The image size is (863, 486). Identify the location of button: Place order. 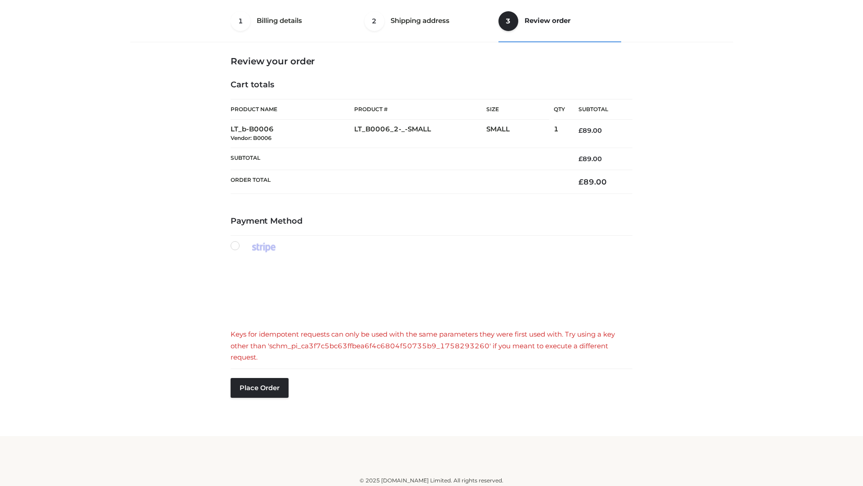
(259, 388).